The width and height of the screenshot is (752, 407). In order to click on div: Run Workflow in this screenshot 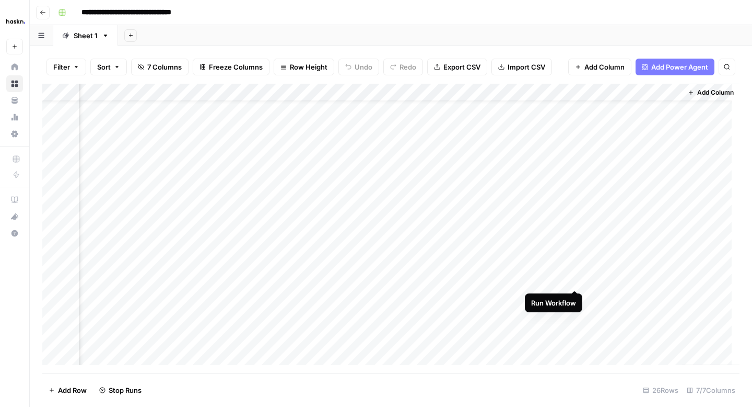, I will do `click(554, 303)`.